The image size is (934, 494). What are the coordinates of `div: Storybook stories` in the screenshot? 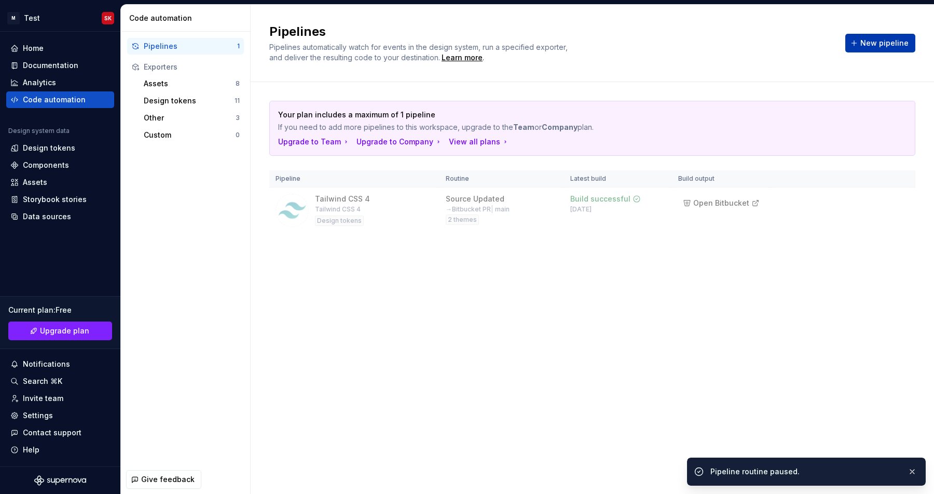 It's located at (54, 199).